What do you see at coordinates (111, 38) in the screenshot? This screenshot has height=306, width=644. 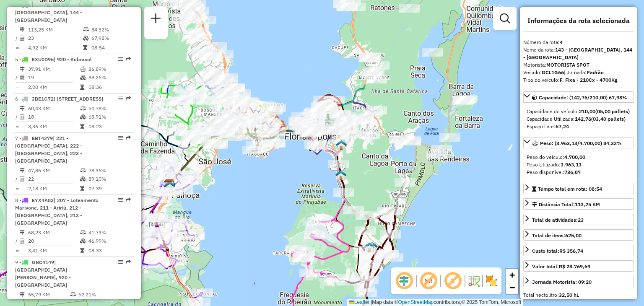 I see `td: 67,98%` at bounding box center [111, 38].